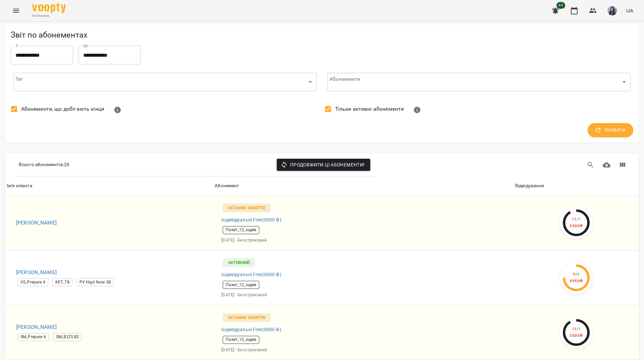  Describe the element at coordinates (364, 186) in the screenshot. I see `span: Абонемент` at that location.